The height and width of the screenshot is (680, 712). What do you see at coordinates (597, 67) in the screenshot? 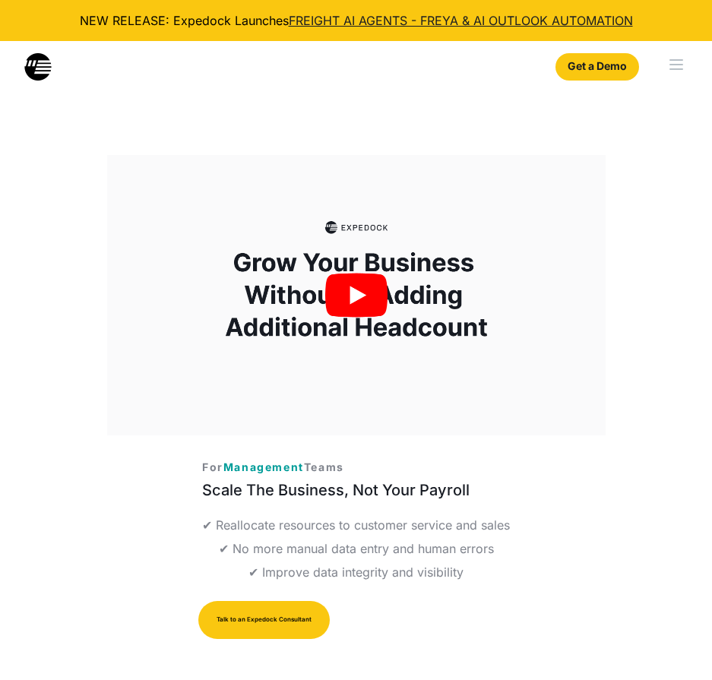
I see `a: Get a Demo` at bounding box center [597, 67].